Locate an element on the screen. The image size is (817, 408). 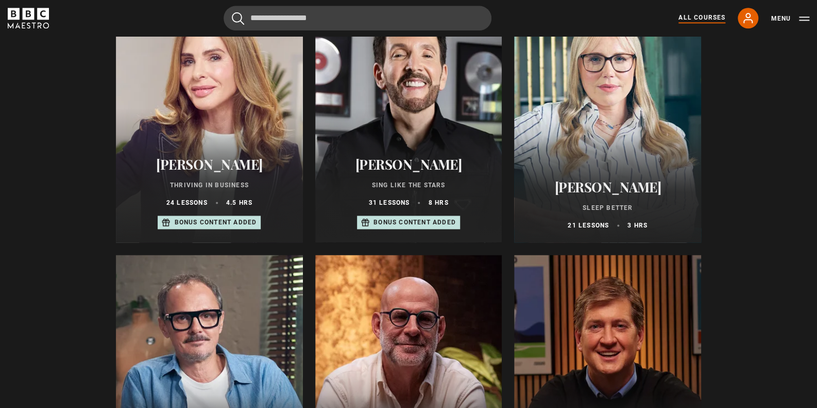
p: Sing Like the Stars is located at coordinates (409, 185).